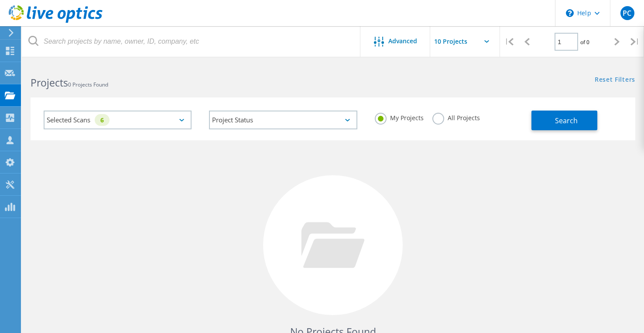  Describe the element at coordinates (102, 120) in the screenshot. I see `div: 6` at that location.